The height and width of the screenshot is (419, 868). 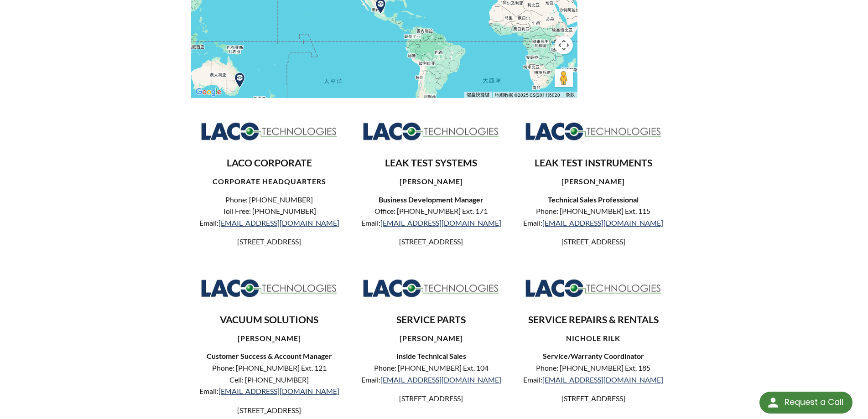 I want to click on a: 在 Google 地图中打开此区域（会打开一个新窗口）, so click(x=209, y=92).